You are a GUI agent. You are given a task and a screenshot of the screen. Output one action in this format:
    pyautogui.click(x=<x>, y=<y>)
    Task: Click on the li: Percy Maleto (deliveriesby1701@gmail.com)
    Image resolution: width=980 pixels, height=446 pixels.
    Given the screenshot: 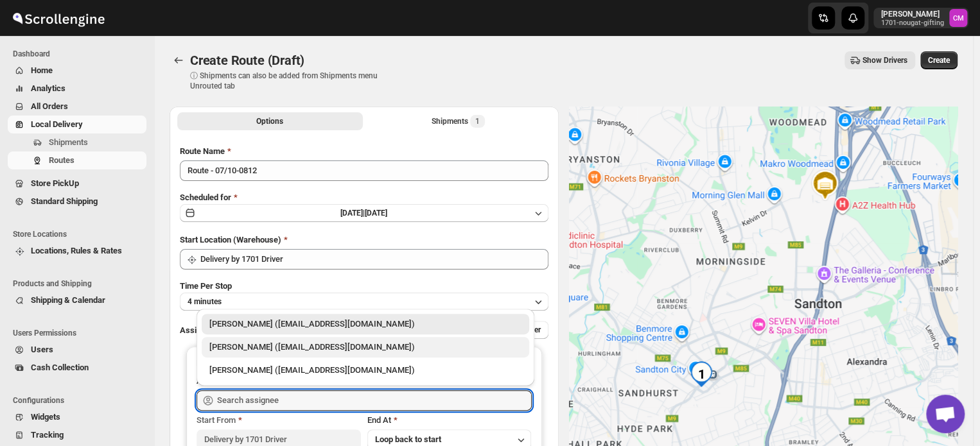 What is the action you would take?
    pyautogui.click(x=366, y=346)
    